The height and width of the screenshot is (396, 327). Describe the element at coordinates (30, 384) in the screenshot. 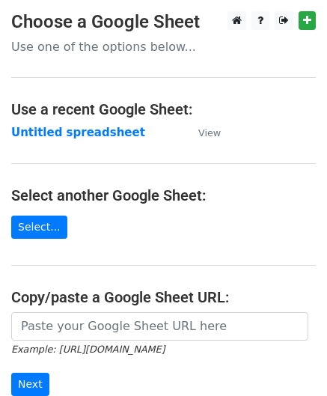

I see `input: Next` at that location.